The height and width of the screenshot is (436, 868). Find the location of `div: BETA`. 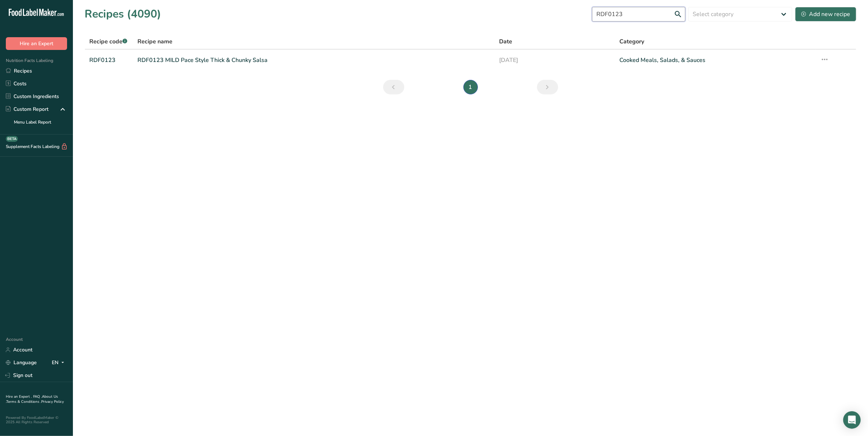

div: BETA is located at coordinates (11, 139).